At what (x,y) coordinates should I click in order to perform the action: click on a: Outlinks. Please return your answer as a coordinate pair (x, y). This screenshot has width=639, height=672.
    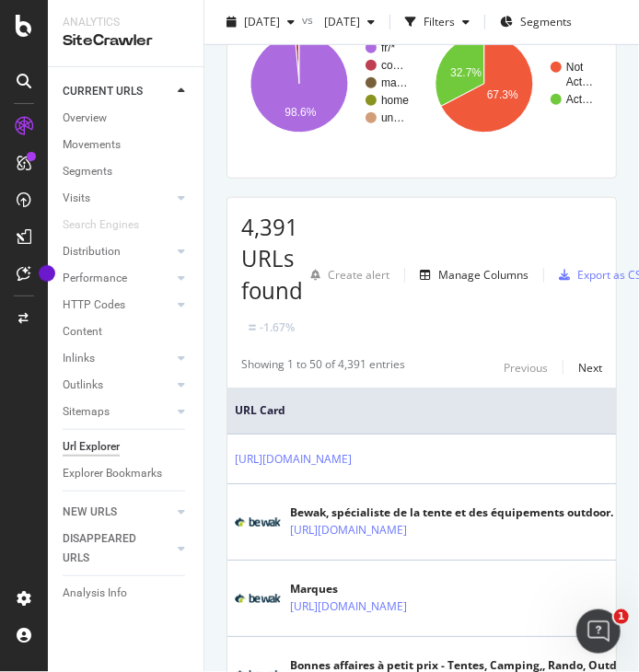
    Looking at the image, I should click on (117, 385).